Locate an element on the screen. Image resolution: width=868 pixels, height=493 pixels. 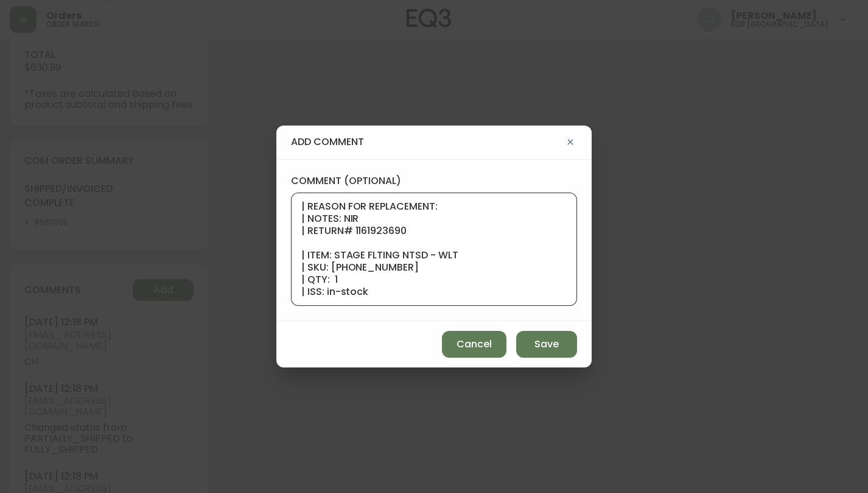
span: Cancel is located at coordinates (474, 344).